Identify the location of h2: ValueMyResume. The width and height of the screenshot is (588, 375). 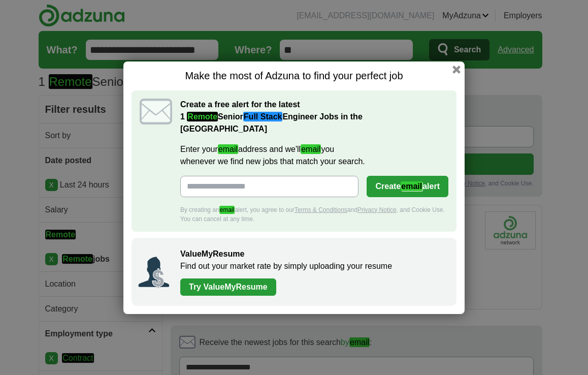
(313, 254).